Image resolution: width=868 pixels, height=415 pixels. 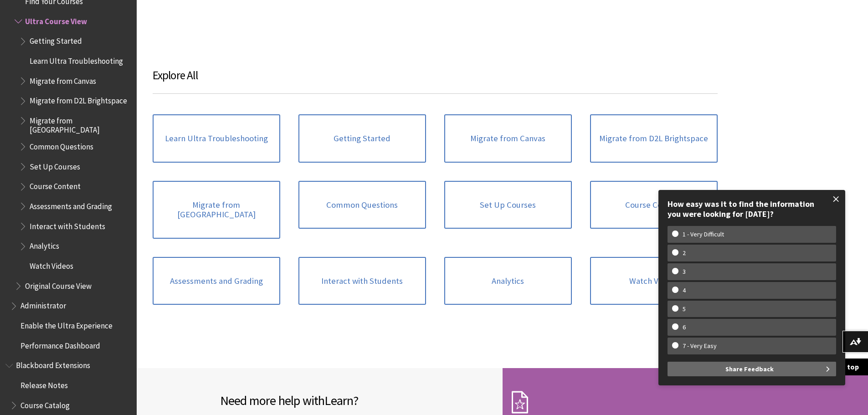 I want to click on a: Common Questions, so click(x=362, y=205).